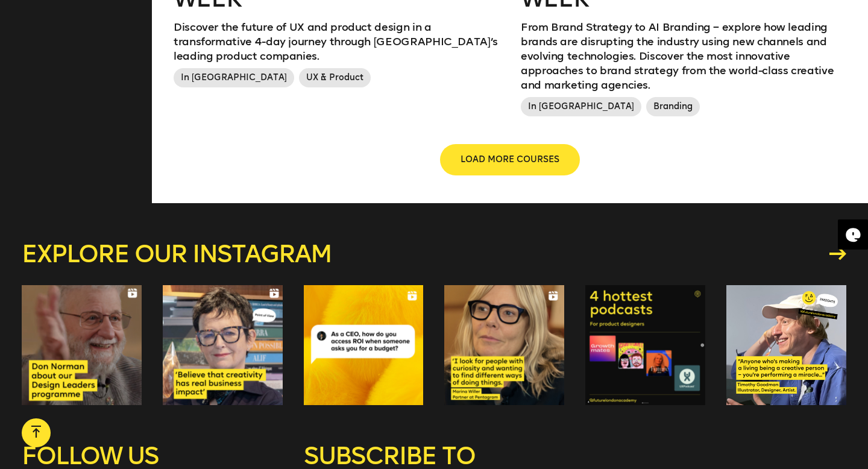  What do you see at coordinates (510, 160) in the screenshot?
I see `button: LOAD MORE COURSES` at bounding box center [510, 160].